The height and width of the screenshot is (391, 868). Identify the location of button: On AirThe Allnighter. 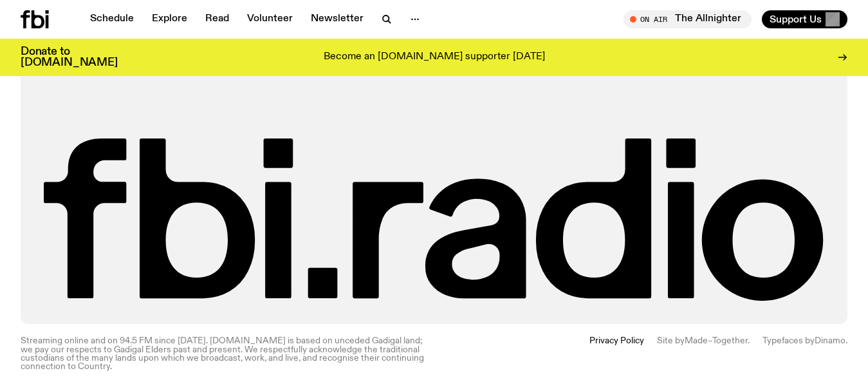
(688, 20).